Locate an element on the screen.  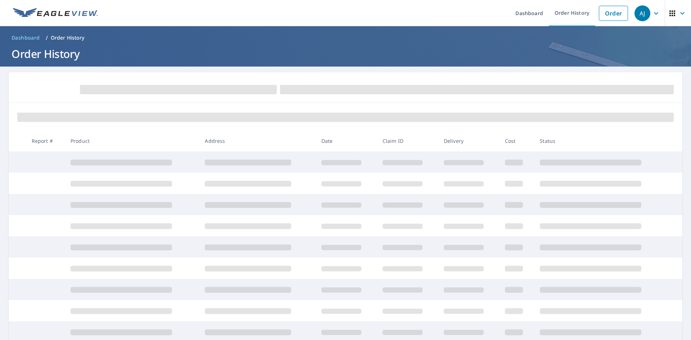
a: Dashboard is located at coordinates (26, 38).